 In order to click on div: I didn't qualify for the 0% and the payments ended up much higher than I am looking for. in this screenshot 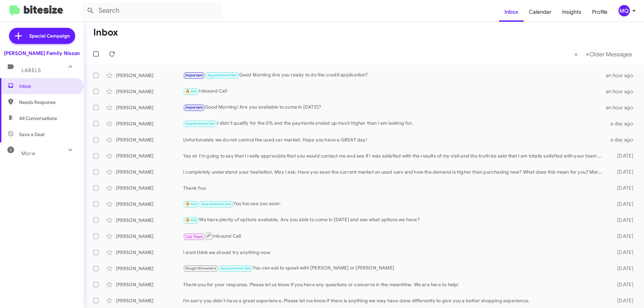, I will do `click(395, 123)`.